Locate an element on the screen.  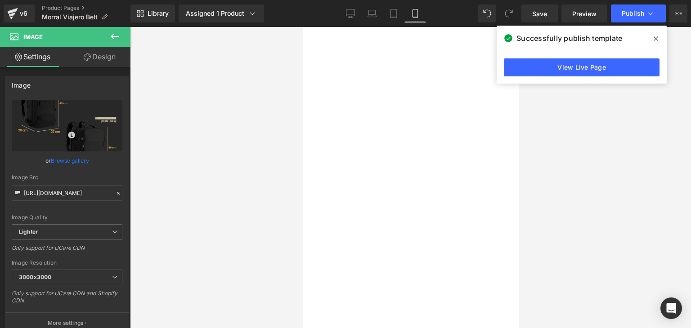
a: Tablet is located at coordinates (394, 13).